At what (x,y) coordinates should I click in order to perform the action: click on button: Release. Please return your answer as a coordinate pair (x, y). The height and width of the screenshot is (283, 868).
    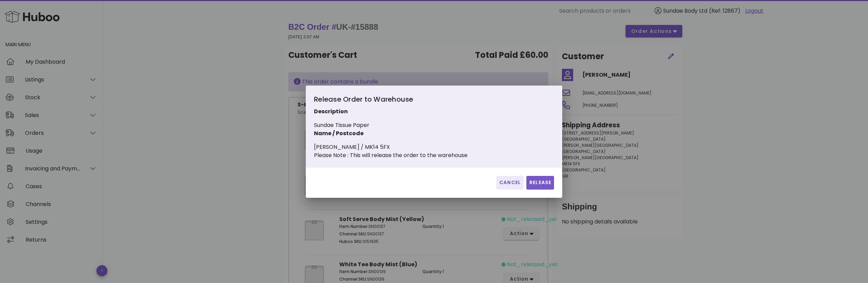
    Looking at the image, I should click on (540, 182).